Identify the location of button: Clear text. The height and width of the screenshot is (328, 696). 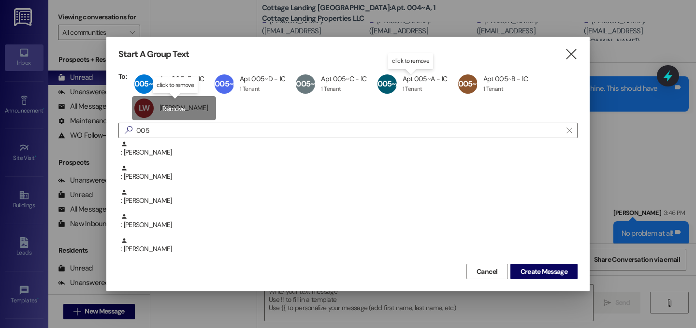
(569, 130).